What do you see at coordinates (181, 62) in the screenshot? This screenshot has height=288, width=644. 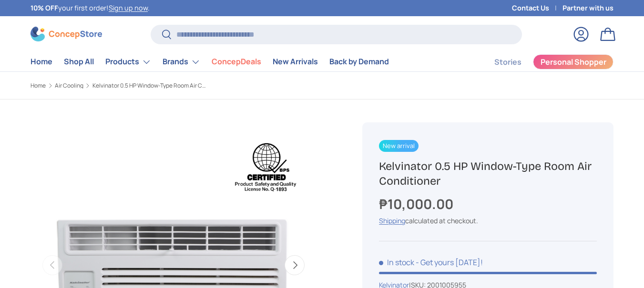 I see `summary: Brands` at bounding box center [181, 62].